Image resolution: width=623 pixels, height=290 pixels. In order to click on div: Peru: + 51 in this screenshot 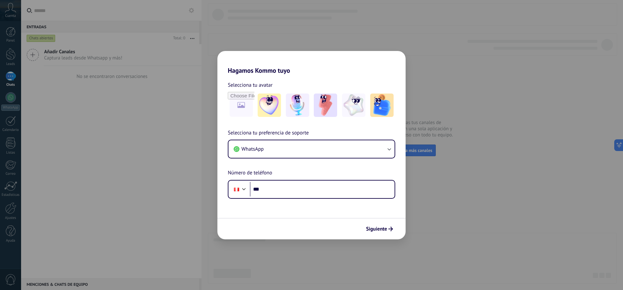, I will do `click(236, 189)`.